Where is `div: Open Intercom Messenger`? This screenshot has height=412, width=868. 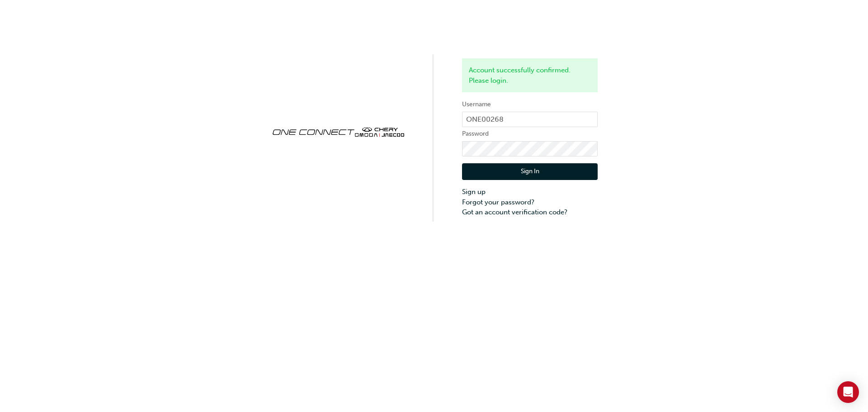 div: Open Intercom Messenger is located at coordinates (848, 392).